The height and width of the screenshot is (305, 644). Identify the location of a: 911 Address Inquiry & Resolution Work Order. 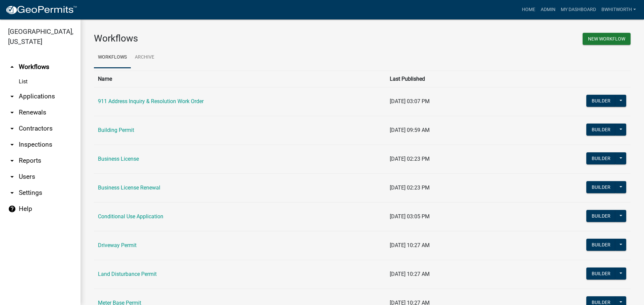
(151, 101).